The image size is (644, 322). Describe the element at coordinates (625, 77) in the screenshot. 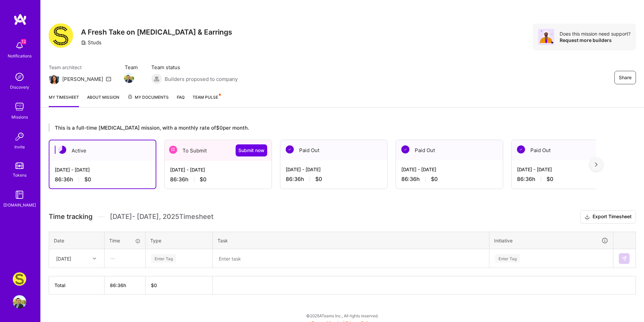

I see `button: Share` at that location.